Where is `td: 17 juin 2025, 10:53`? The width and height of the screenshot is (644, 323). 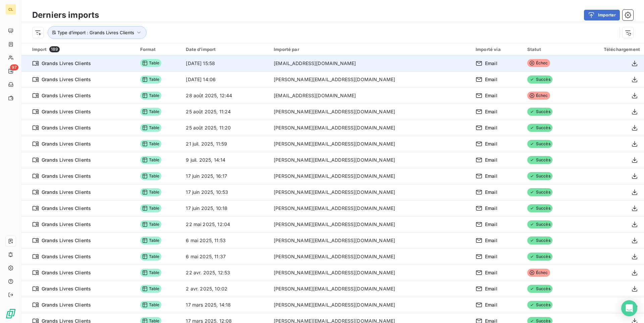 td: 17 juin 2025, 10:53 is located at coordinates (226, 192).